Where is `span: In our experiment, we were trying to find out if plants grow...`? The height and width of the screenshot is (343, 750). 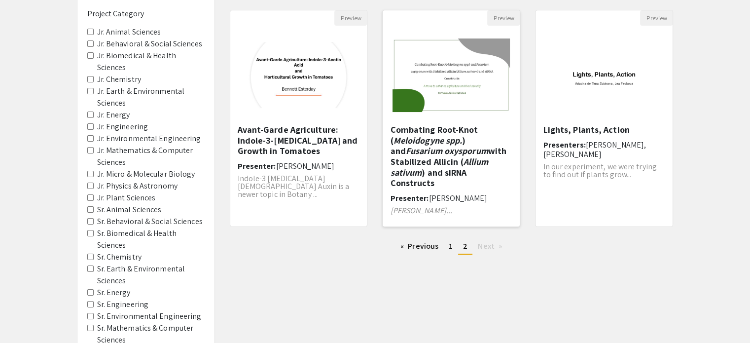 span: In our experiment, we were trying to find out if plants grow... is located at coordinates (600, 170).